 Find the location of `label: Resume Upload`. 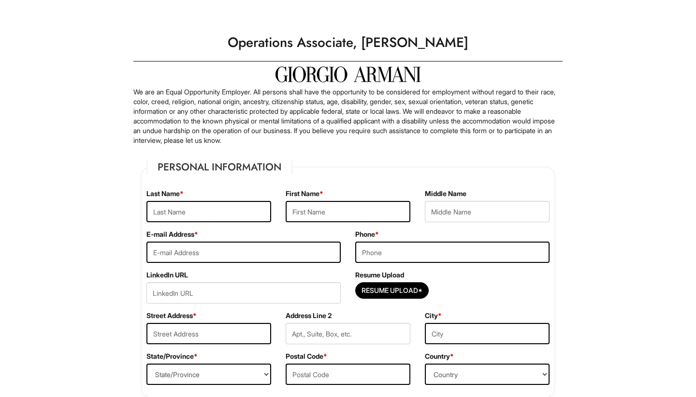

label: Resume Upload is located at coordinates (380, 275).